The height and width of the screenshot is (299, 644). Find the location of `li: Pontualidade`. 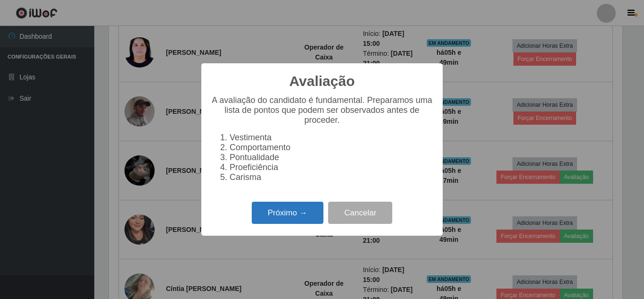

li: Pontualidade is located at coordinates (331, 158).